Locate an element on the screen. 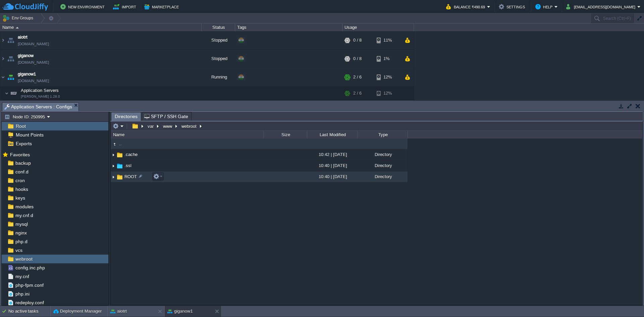 The width and height of the screenshot is (644, 317). a: Mount Points is located at coordinates (29, 135).